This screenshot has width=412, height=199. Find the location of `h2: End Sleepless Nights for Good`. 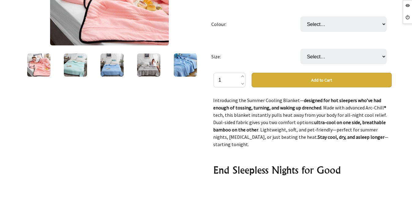

h2: End Sleepless Nights for Good is located at coordinates (303, 170).